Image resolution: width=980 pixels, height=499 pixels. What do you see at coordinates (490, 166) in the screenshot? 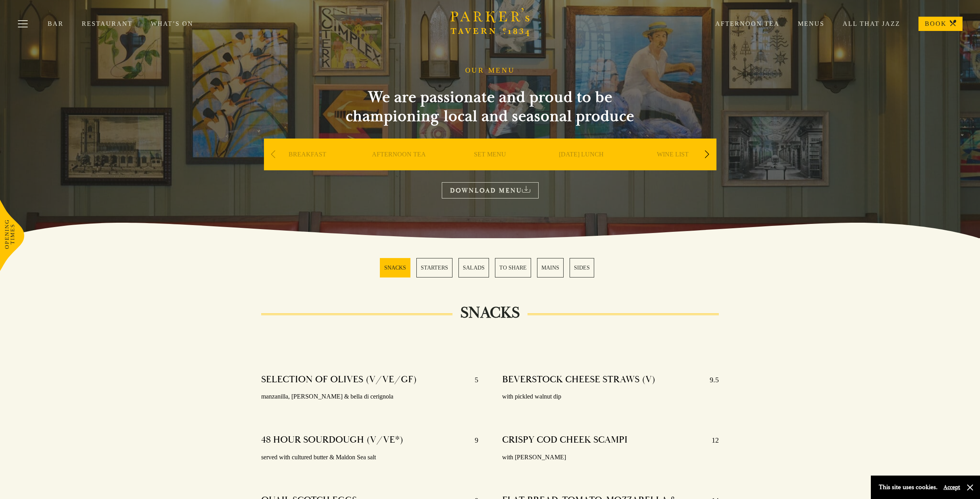
I see `div: 3 / 9` at bounding box center [490, 166].